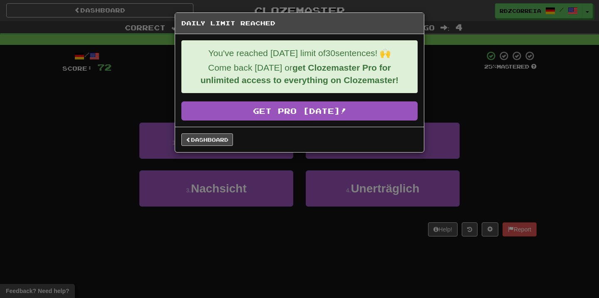  What do you see at coordinates (300, 74) in the screenshot?
I see `strong: get Clozemaster Pro for unlimited access to everything on Clozemaster!` at bounding box center [300, 74].